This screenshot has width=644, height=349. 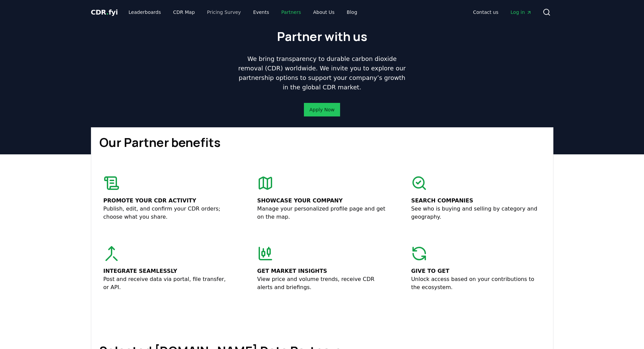 I want to click on span: Log in, so click(x=521, y=12).